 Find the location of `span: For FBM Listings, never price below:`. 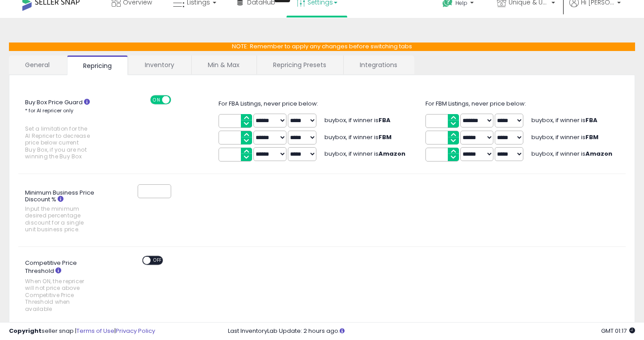

span: For FBM Listings, never price below: is located at coordinates (476, 103).